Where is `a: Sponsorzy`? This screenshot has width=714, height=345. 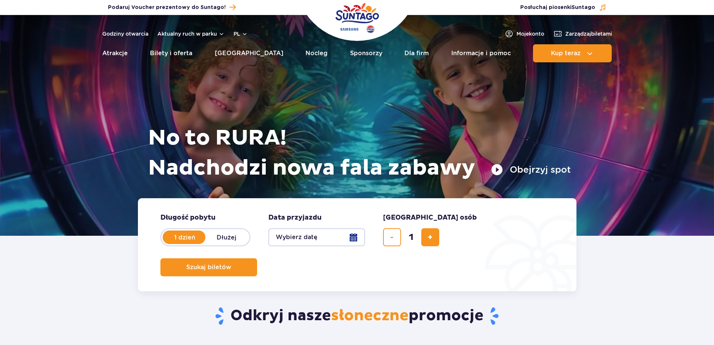 a: Sponsorzy is located at coordinates (366, 53).